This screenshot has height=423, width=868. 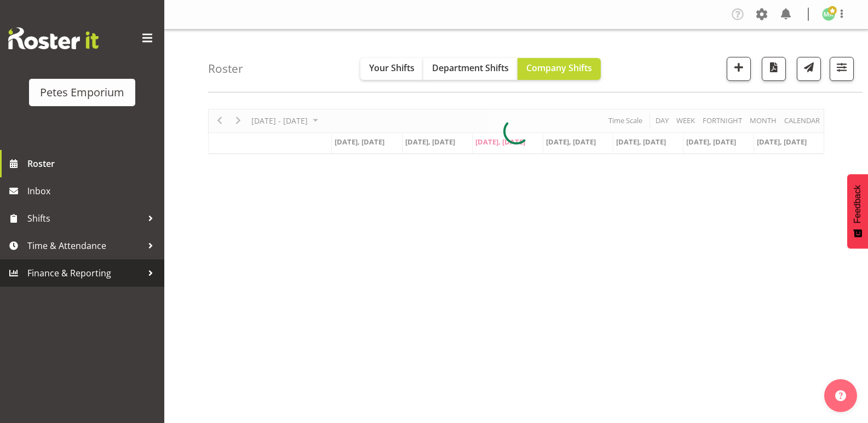 I want to click on span: Feedback, so click(x=857, y=204).